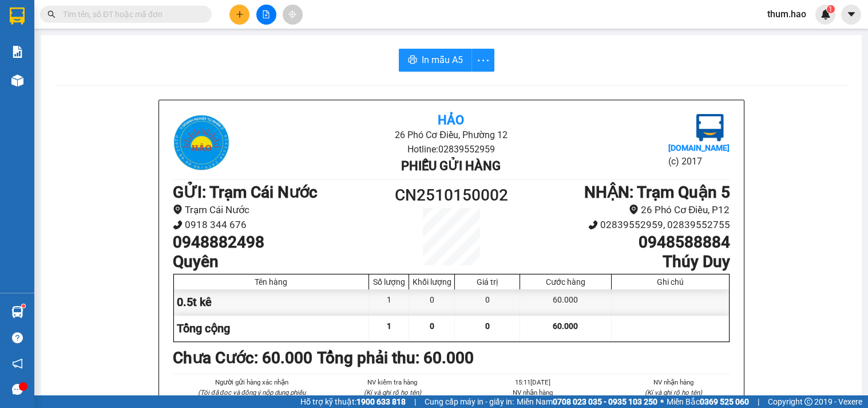 The height and width of the screenshot is (408, 868). Describe the element at coordinates (272, 302) in the screenshot. I see `div: 0.5t kê` at that location.